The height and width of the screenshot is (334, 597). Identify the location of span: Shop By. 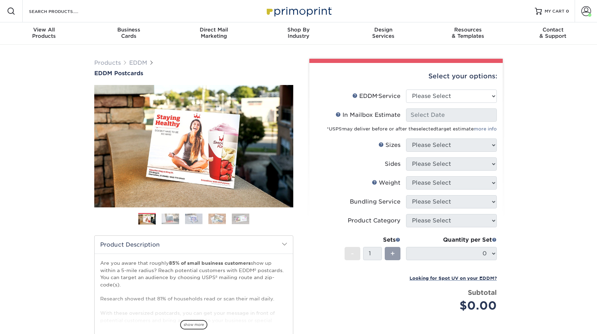
(299, 30).